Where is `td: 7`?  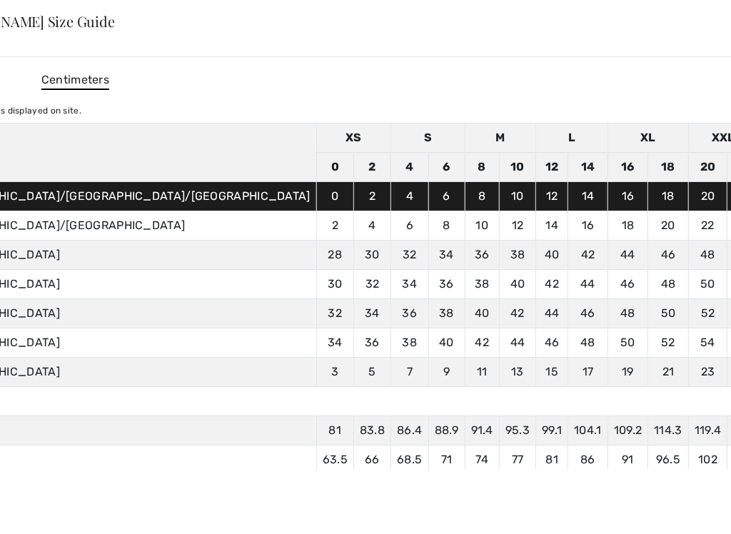
td: 7 is located at coordinates (410, 372).